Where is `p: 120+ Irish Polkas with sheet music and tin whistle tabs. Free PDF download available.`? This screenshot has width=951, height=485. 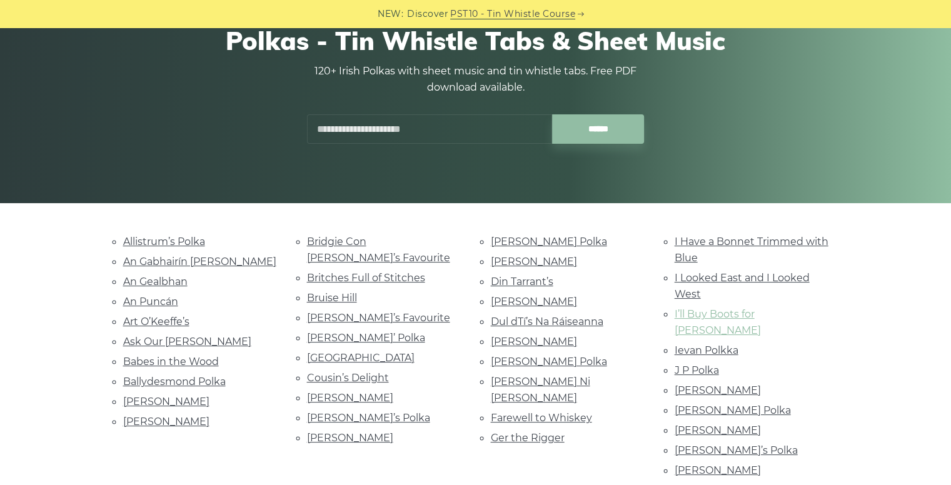
p: 120+ Irish Polkas with sheet music and tin whistle tabs. Free PDF download available. is located at coordinates (476, 79).